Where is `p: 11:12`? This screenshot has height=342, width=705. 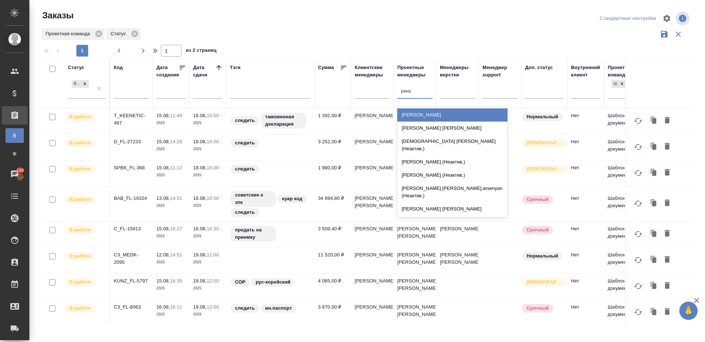
p: 11:12 is located at coordinates (176, 167).